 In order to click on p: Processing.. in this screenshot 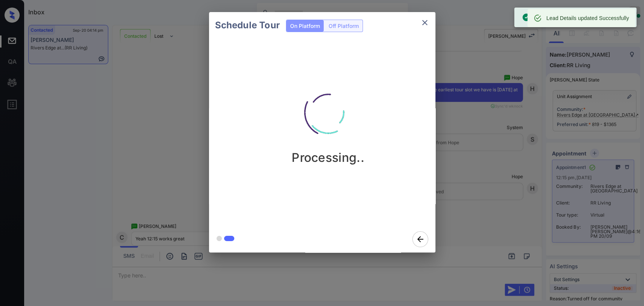, I will do `click(328, 158)`.